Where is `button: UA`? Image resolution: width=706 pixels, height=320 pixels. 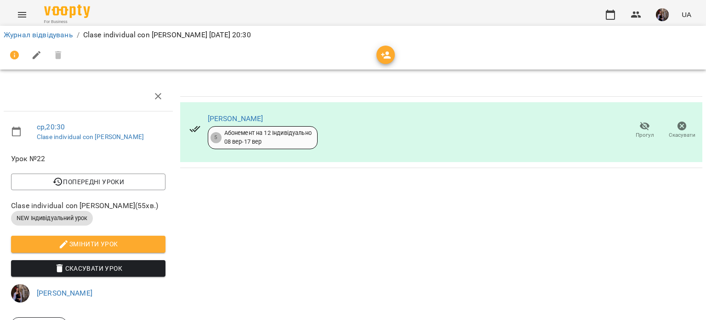
button: UA is located at coordinates (686, 14).